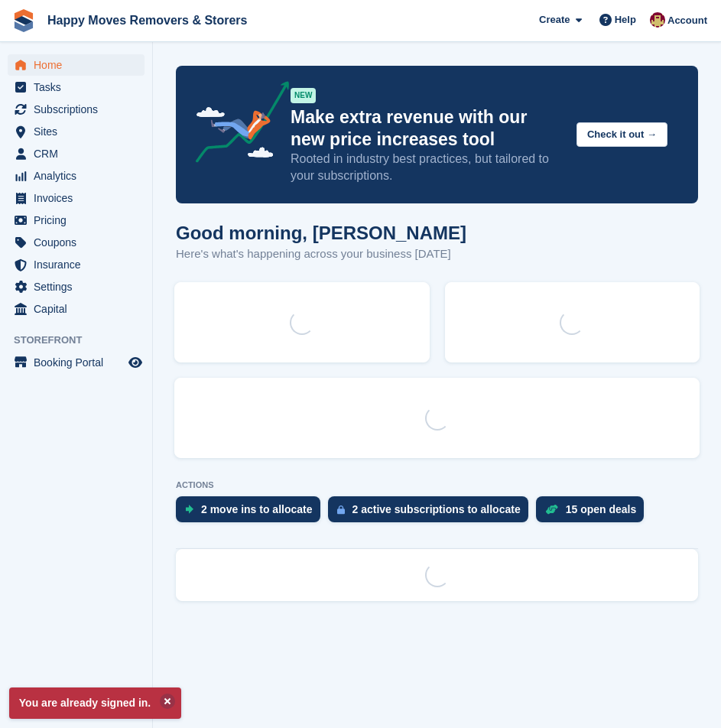 The image size is (721, 728). I want to click on span: Tasks, so click(80, 87).